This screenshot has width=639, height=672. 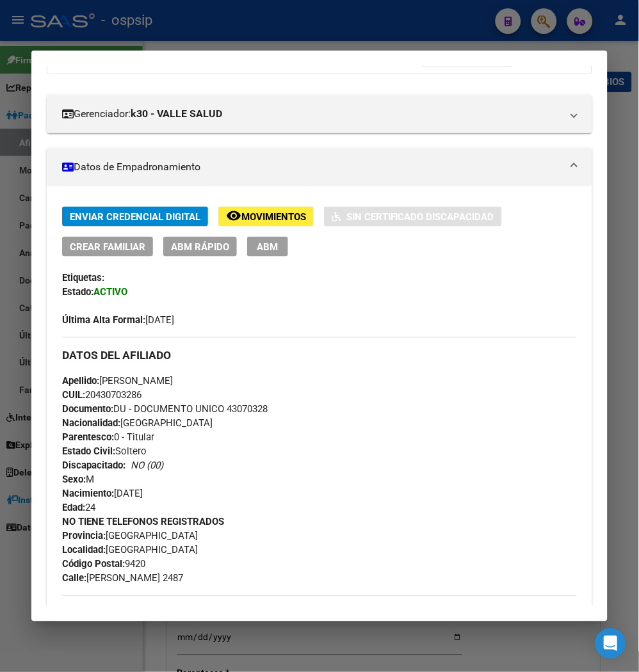 What do you see at coordinates (74, 508) in the screenshot?
I see `strong: Edad:` at bounding box center [74, 508].